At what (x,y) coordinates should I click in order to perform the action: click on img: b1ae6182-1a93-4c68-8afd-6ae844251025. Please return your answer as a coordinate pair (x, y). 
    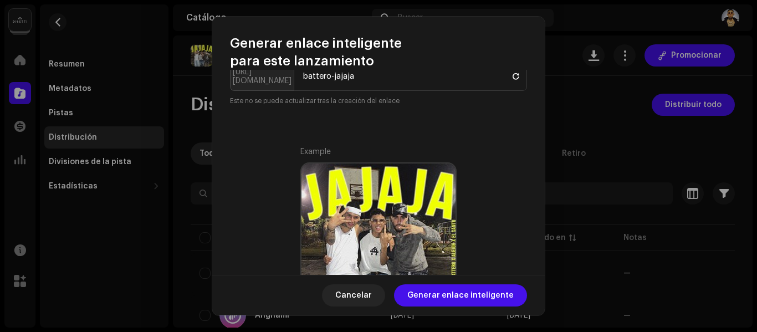
    Looking at the image, I should click on (380, 242).